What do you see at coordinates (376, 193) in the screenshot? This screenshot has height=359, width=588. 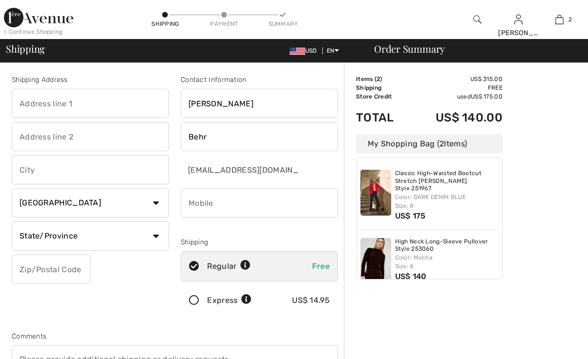 I see `img: Classic High-Waisted Bootcut Stretch Jean Style 251967` at bounding box center [376, 193].